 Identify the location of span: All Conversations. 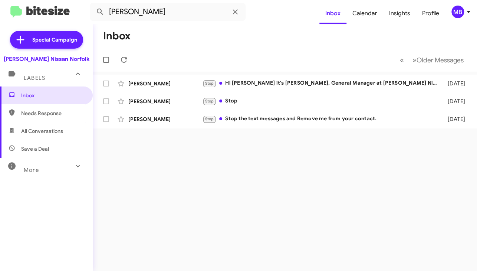
(42, 131).